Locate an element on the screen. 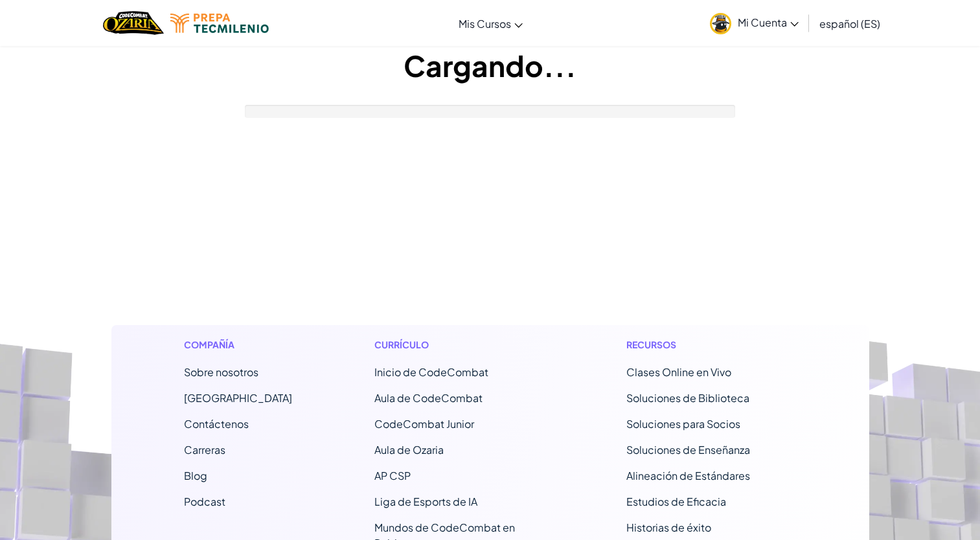 The width and height of the screenshot is (980, 540). a: Carreras is located at coordinates (205, 450).